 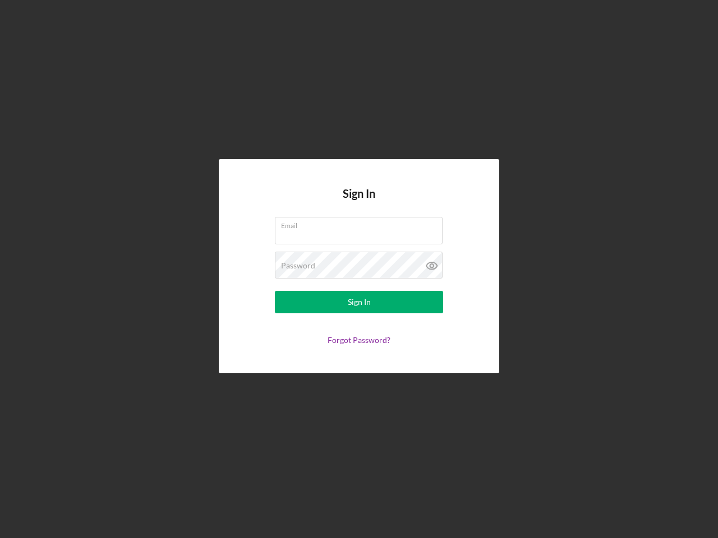 I want to click on button: Sign In, so click(x=359, y=302).